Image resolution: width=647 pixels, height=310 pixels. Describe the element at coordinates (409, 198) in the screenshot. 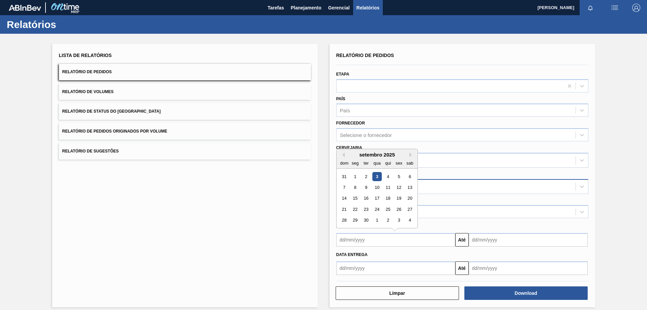

I see `div: Choose sábado, 20 de setembro de 2025` at that location.